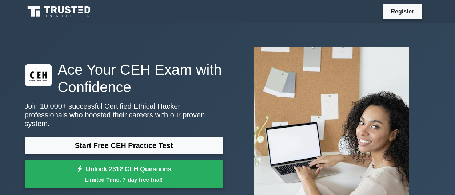 This screenshot has width=455, height=195. Describe the element at coordinates (124, 174) in the screenshot. I see `a: Unlock 2312 CEH QuestionsLimited Time: 7-day free trial!` at that location.